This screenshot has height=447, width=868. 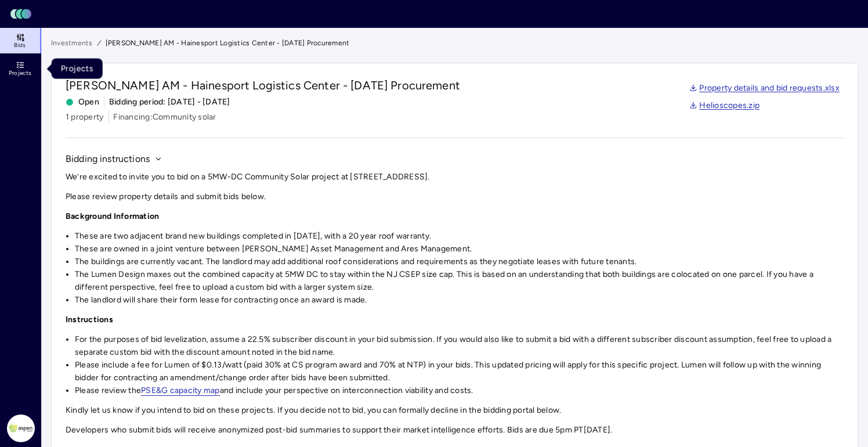 What do you see at coordinates (77, 68) in the screenshot?
I see `div: Projects` at bounding box center [77, 68].